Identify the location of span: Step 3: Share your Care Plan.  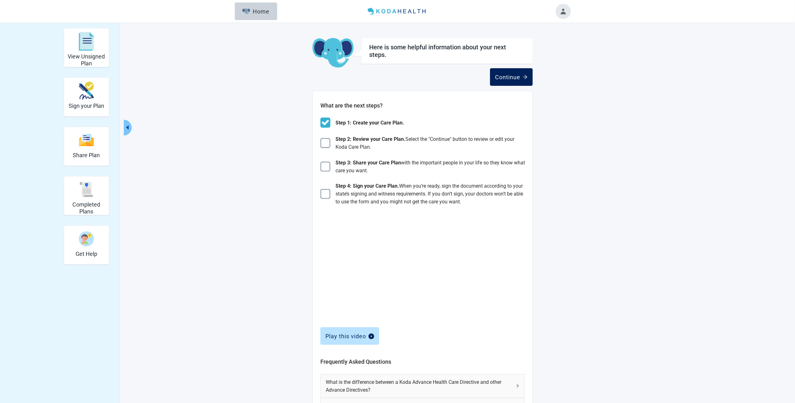
(368, 163).